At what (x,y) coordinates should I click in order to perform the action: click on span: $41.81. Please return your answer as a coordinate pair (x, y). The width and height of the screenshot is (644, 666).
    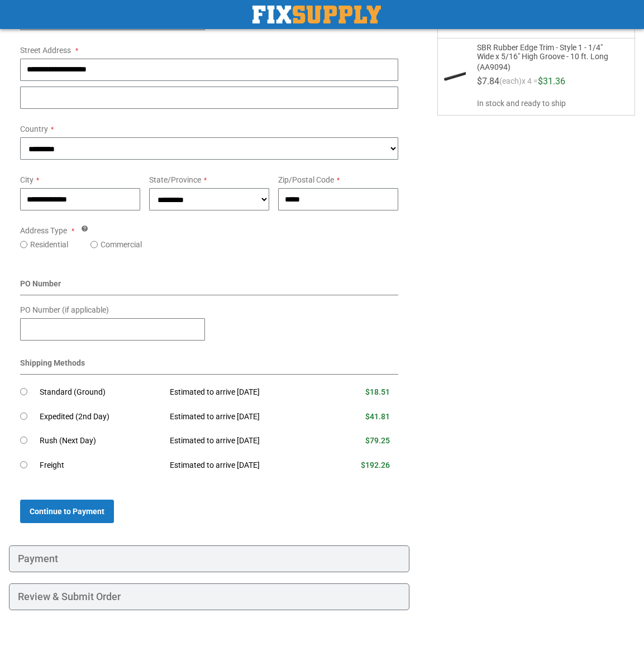
    Looking at the image, I should click on (378, 416).